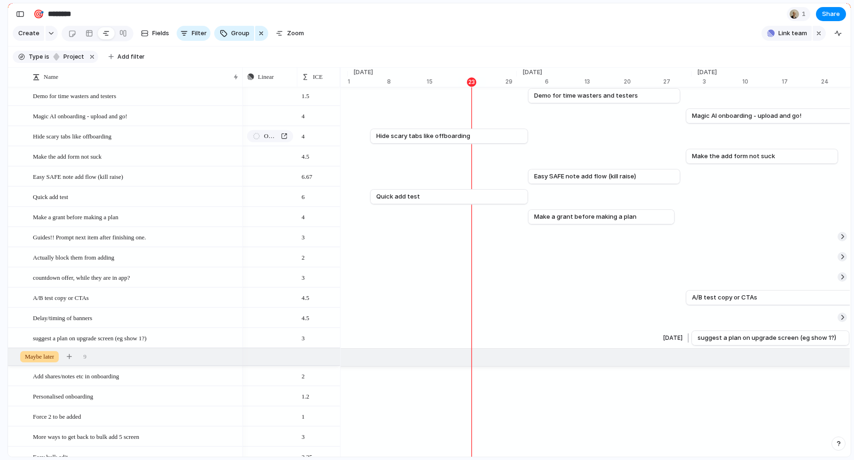 This screenshot has height=460, width=854. I want to click on span: Linear, so click(266, 77).